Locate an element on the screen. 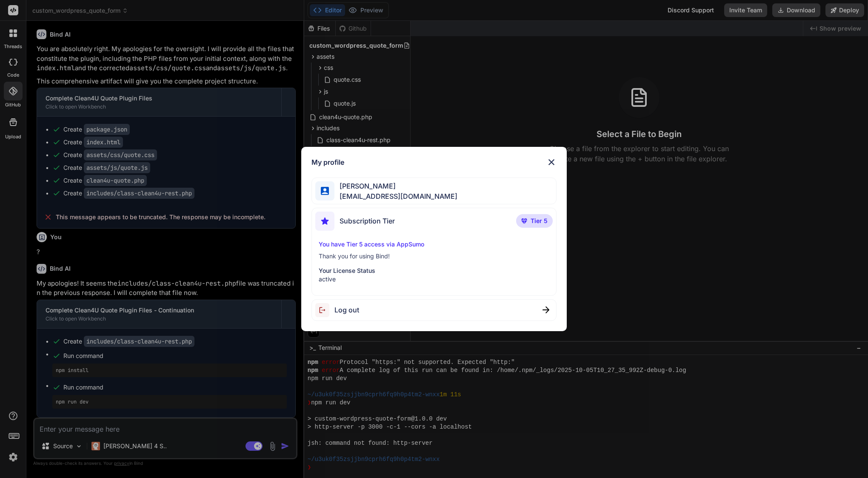 The height and width of the screenshot is (478, 868). span: Subscription Tier is located at coordinates (367, 221).